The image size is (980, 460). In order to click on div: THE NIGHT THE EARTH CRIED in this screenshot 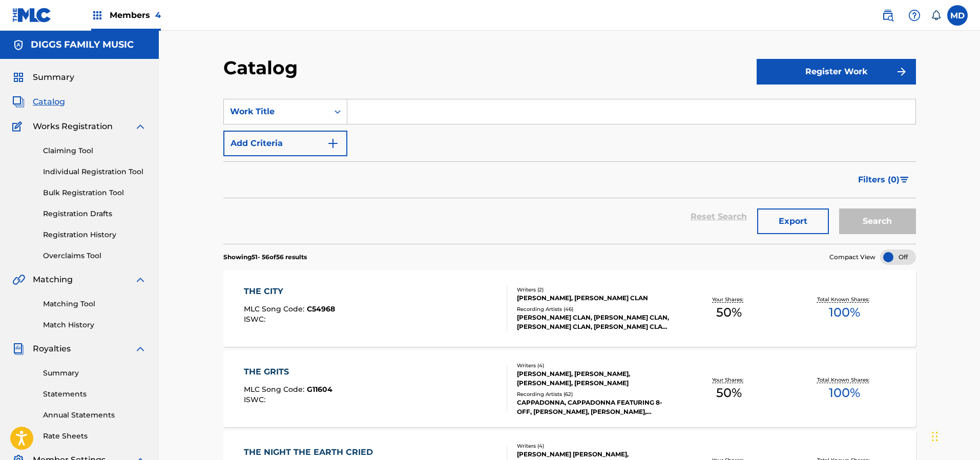, I will do `click(311, 452)`.